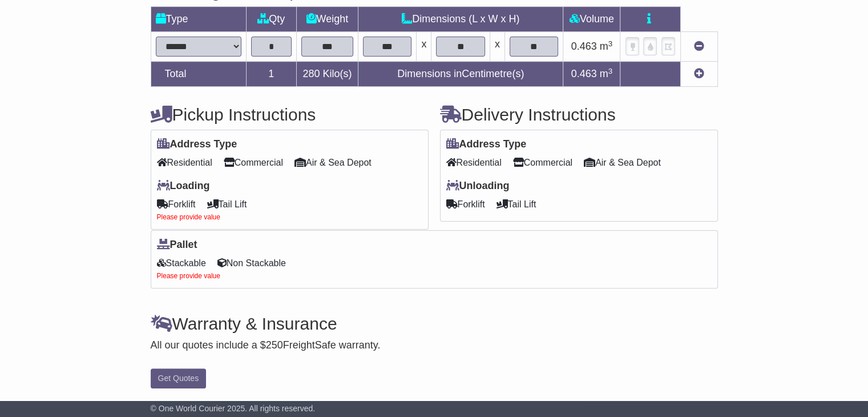 The image size is (868, 417). I want to click on span: 250, so click(274, 345).